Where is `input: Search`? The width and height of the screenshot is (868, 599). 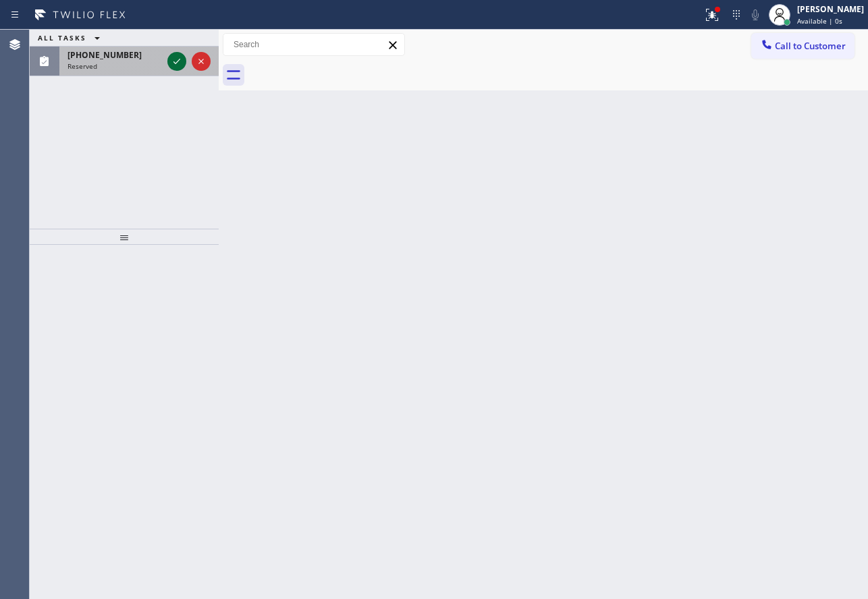
input: Search is located at coordinates (314, 45).